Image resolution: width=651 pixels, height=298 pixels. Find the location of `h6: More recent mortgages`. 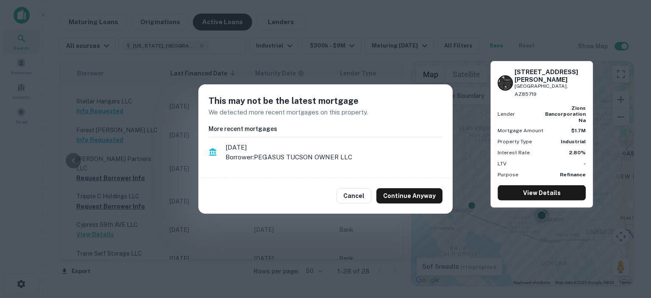

h6: More recent mortgages is located at coordinates (326, 129).